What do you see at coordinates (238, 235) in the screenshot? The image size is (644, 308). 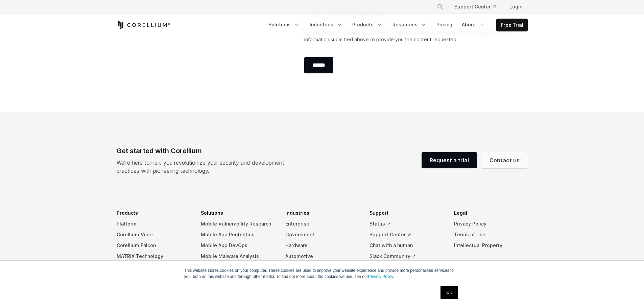 I see `a: Mobile App Pentesting` at bounding box center [238, 235].